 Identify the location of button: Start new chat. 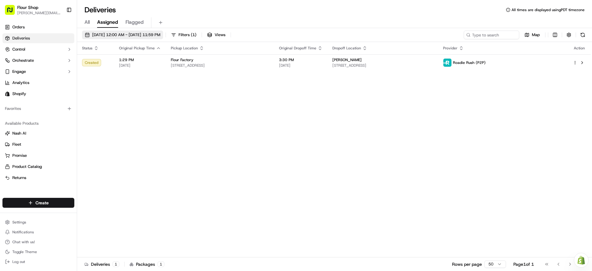
(109, 64).